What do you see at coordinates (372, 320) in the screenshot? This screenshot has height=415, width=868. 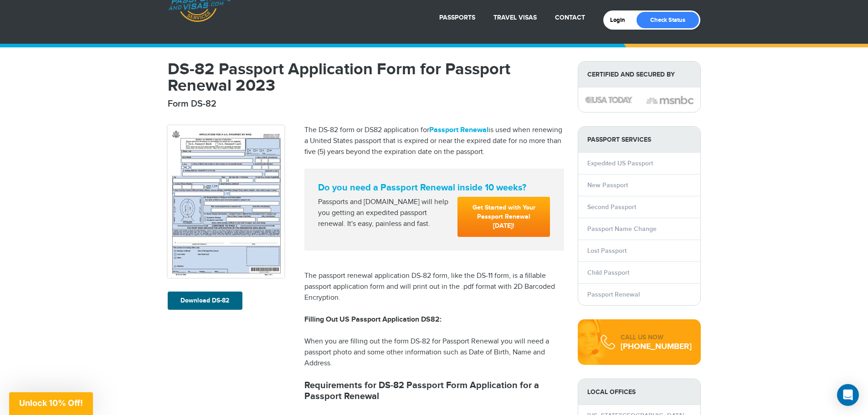 I see `strong: Filling Out US Passport Application DS82:` at bounding box center [372, 320].